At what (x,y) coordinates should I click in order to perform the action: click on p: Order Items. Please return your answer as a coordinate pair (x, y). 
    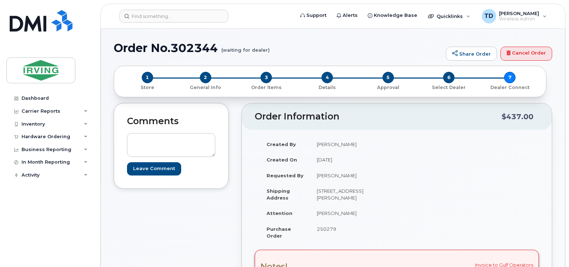
    Looking at the image, I should click on (266, 88).